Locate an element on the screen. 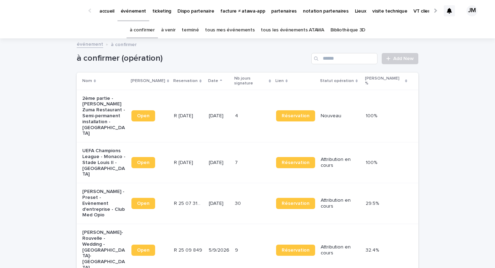 The width and height of the screenshot is (495, 268). input: Search is located at coordinates (344, 59).